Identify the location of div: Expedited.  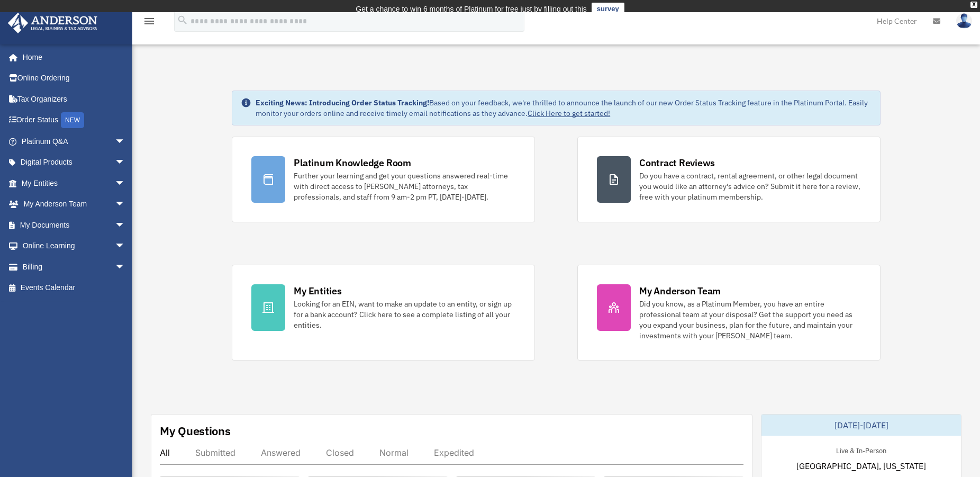
(454, 452).